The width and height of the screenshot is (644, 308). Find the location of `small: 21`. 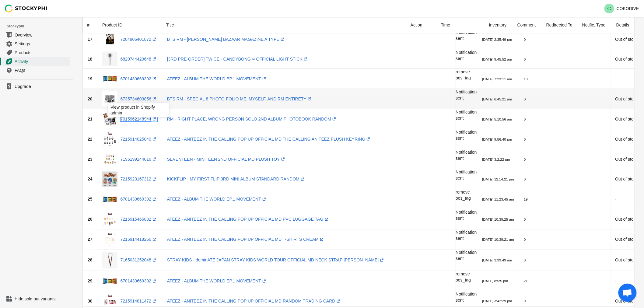

small: 21 is located at coordinates (526, 281).